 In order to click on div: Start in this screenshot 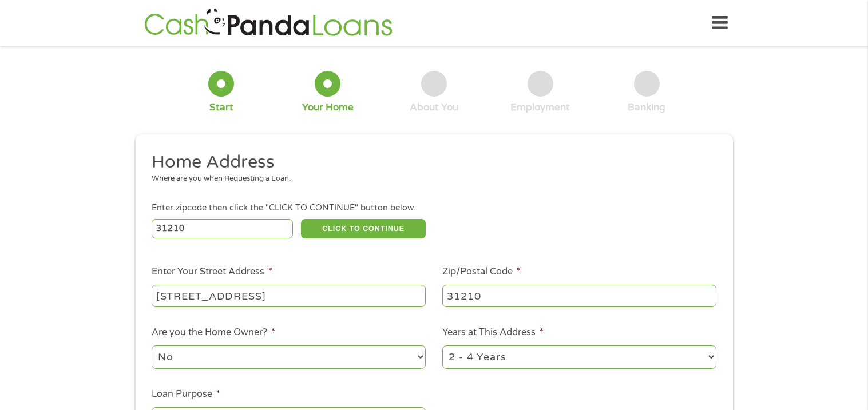, I will do `click(222, 107)`.